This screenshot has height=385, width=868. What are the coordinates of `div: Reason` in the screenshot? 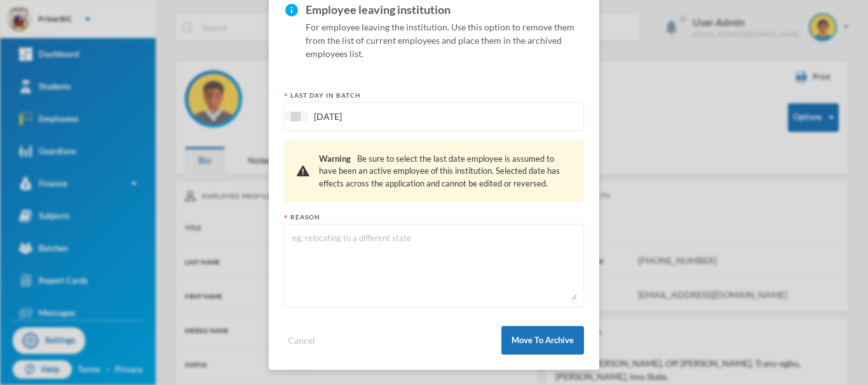 It's located at (434, 217).